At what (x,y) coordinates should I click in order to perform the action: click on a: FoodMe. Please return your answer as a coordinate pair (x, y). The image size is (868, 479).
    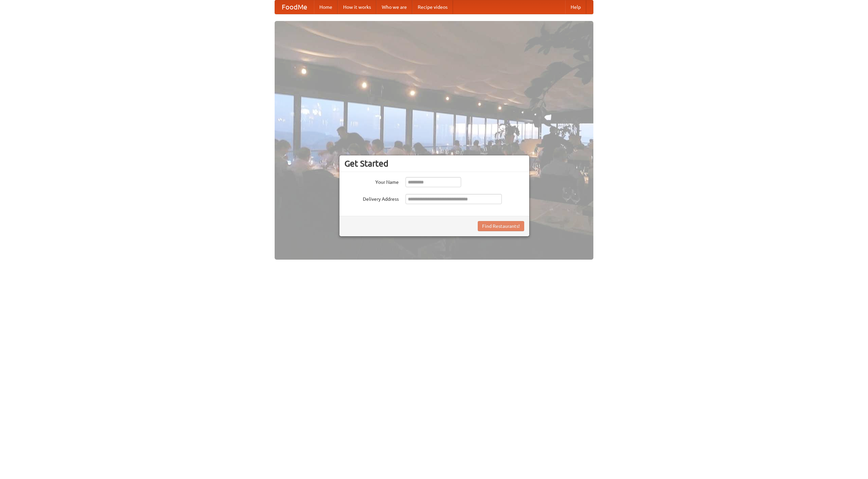
    Looking at the image, I should click on (294, 7).